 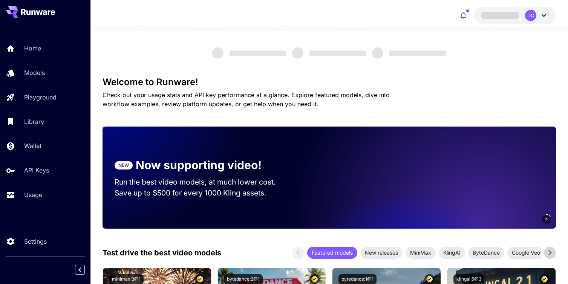 I want to click on p: Wallet, so click(x=33, y=146).